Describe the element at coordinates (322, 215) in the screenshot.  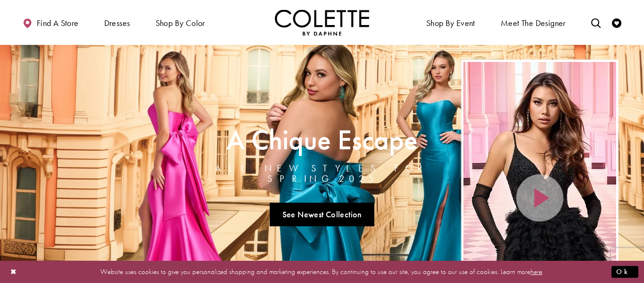
I see `a: See Newest Collection A Chique Escape All New Styles For Spring 2025` at that location.